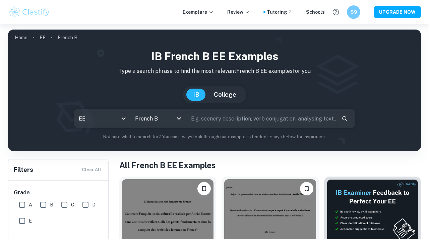 This screenshot has height=239, width=429. I want to click on div: Schools, so click(315, 12).